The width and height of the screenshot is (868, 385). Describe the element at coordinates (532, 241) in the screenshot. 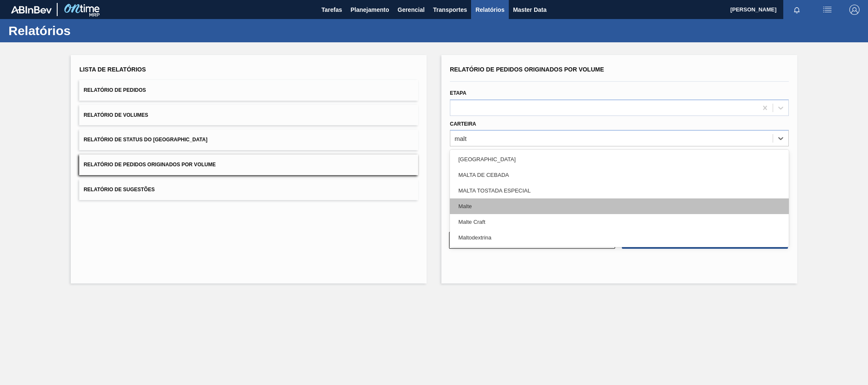

I see `button: Limpar` at that location.